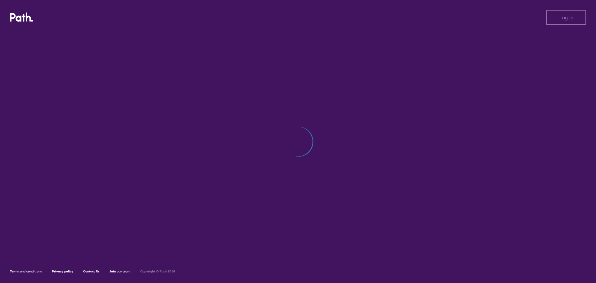 This screenshot has width=596, height=283. Describe the element at coordinates (158, 271) in the screenshot. I see `h6: Copyright © Path 2018` at that location.